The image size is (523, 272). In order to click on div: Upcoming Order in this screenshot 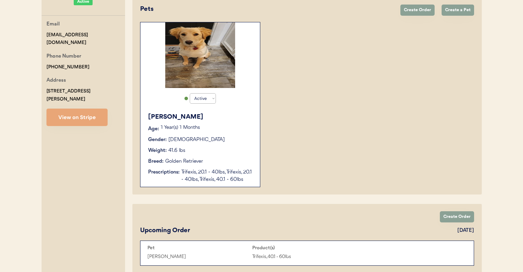, I will do `click(165, 231)`.